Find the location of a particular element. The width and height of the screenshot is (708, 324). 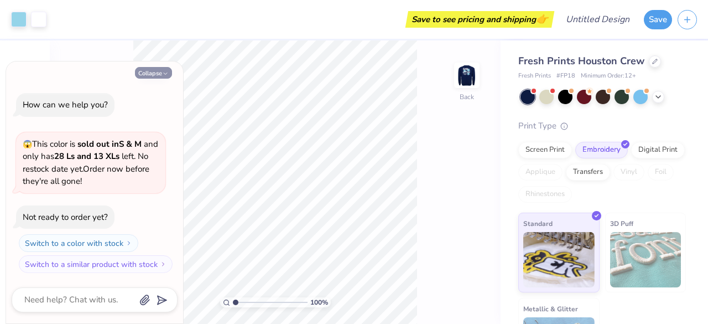

input: Untitled Design is located at coordinates (597, 19).